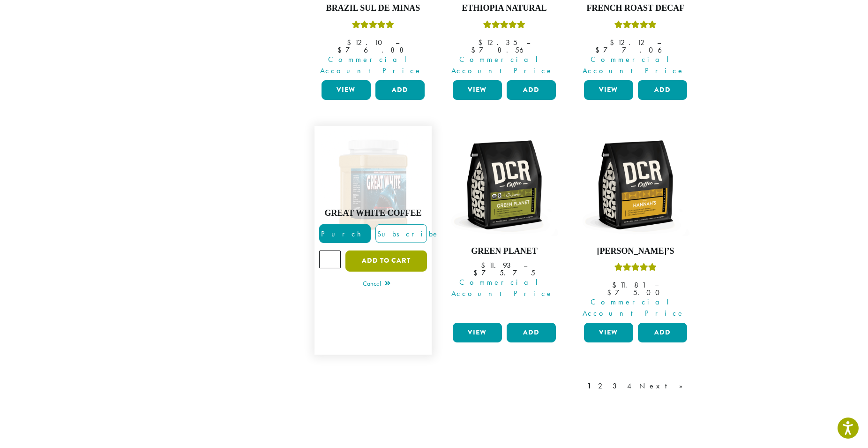 The height and width of the screenshot is (448, 868). What do you see at coordinates (498, 265) in the screenshot?
I see `bdi: 11.93` at bounding box center [498, 265].